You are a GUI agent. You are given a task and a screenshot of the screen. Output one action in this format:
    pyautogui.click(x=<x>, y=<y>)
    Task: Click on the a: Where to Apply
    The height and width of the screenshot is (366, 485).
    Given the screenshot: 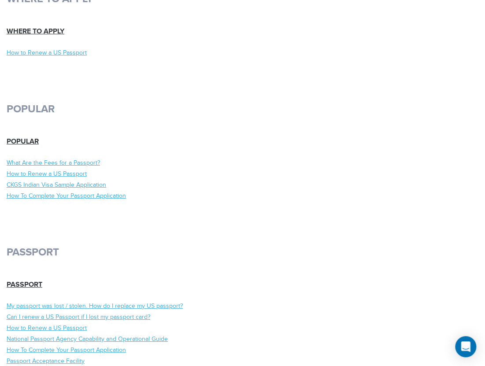 What is the action you would take?
    pyautogui.click(x=35, y=31)
    